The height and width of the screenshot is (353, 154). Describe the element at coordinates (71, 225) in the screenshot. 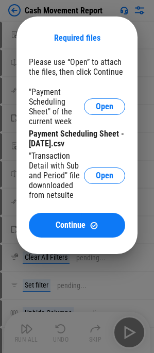

I see `span: Continue` at that location.